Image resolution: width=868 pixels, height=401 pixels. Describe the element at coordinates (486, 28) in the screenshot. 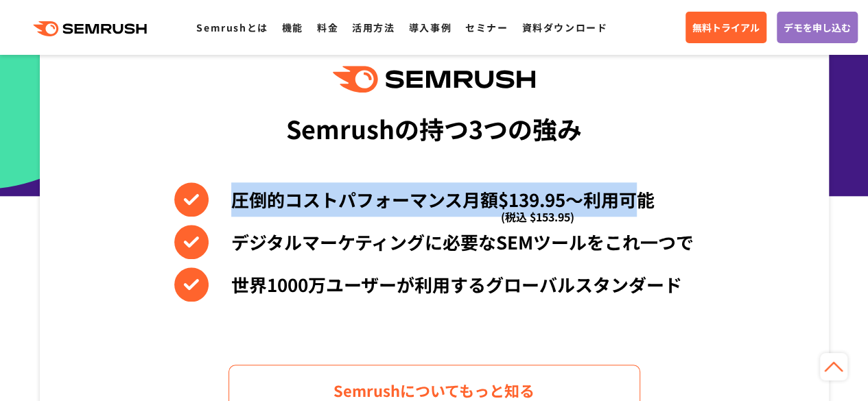

I see `a: セミナー` at that location.